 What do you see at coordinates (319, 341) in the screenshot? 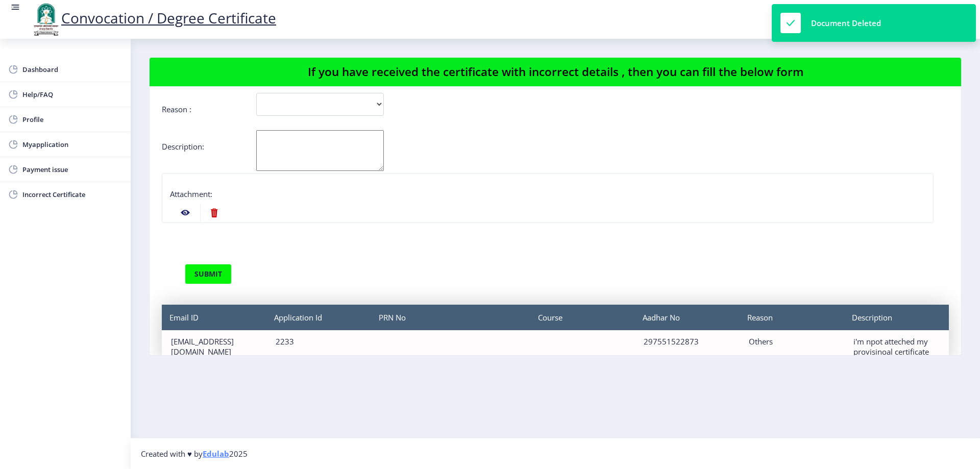
I see `div: 2233` at bounding box center [319, 341].